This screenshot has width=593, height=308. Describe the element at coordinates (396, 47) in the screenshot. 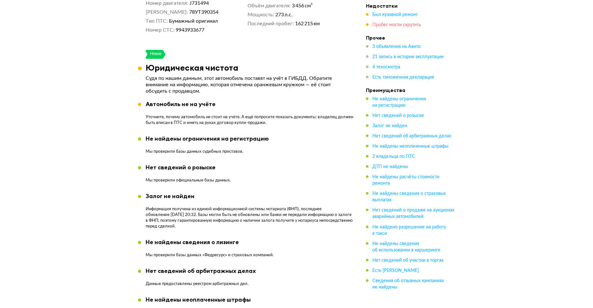

I see `span: 3 объявления на Авито` at that location.